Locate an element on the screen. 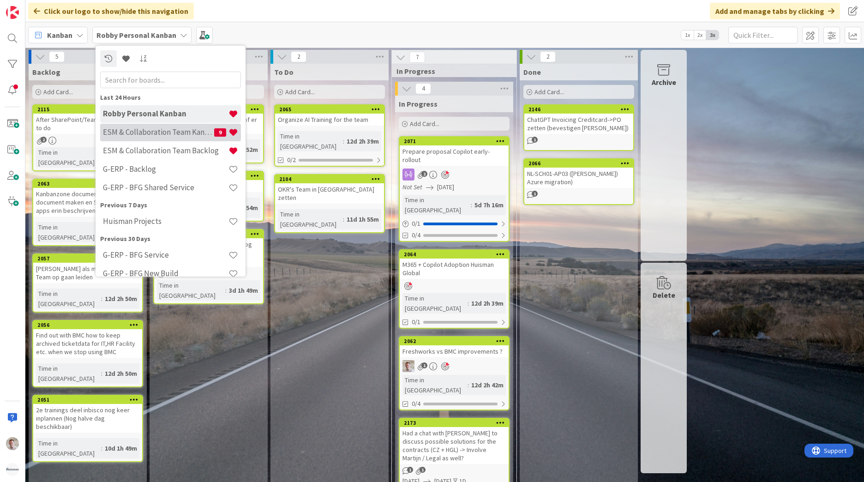 The width and height of the screenshot is (864, 482). span: 9 is located at coordinates (220, 133).